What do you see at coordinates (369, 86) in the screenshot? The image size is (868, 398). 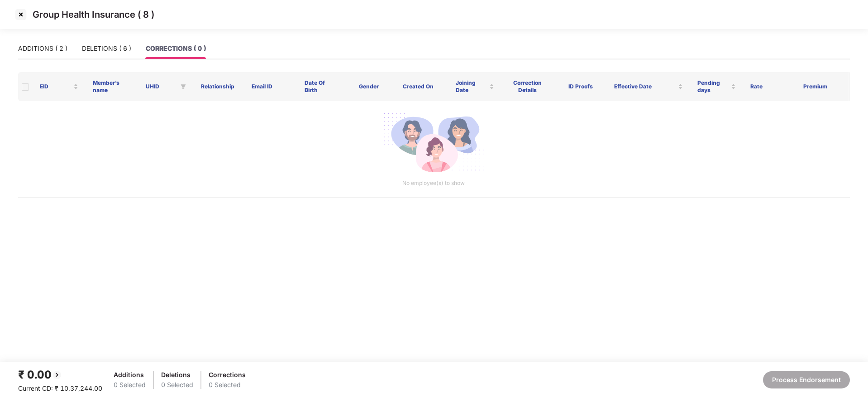 I see `th: Gender` at bounding box center [369, 86].